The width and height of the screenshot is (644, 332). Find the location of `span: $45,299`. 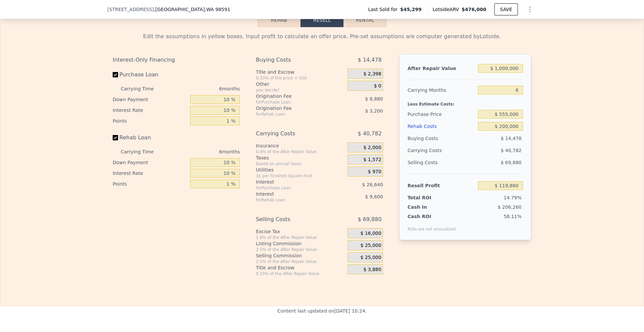

span: $45,299 is located at coordinates (411, 10).